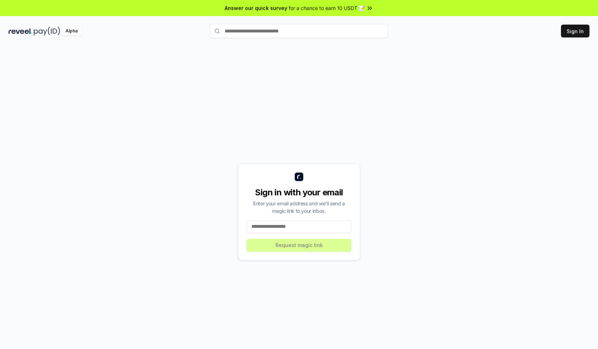 This screenshot has height=349, width=598. I want to click on img: pay_id, so click(47, 31).